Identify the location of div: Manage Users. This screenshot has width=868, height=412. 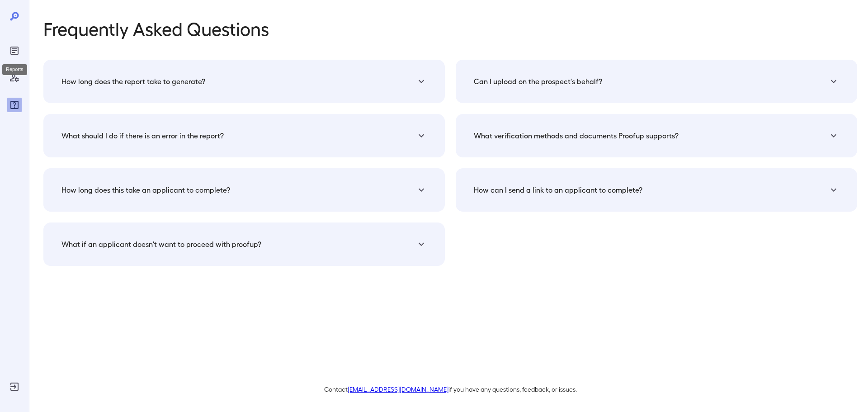
(15, 78).